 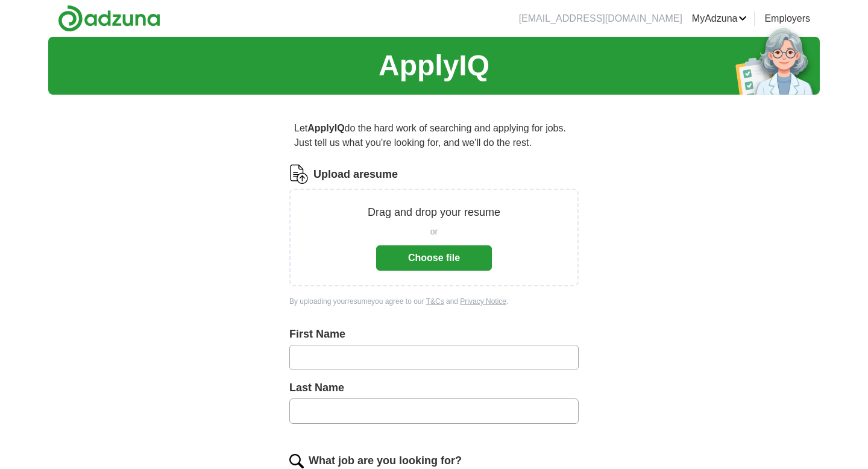 I want to click on img: Adzuna logo, so click(x=109, y=18).